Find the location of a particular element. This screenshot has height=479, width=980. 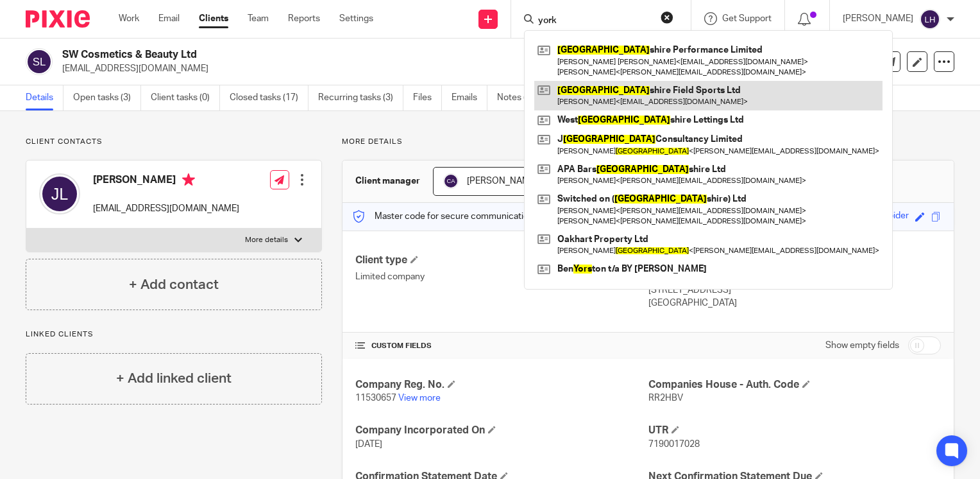

h4: Company Incorporated On is located at coordinates (501, 430).